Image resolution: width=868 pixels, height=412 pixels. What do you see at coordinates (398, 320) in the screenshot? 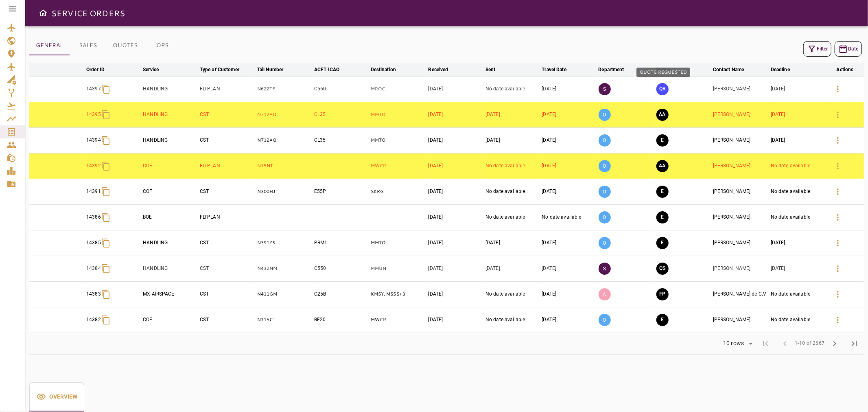
I see `p: MWCR` at bounding box center [398, 320].